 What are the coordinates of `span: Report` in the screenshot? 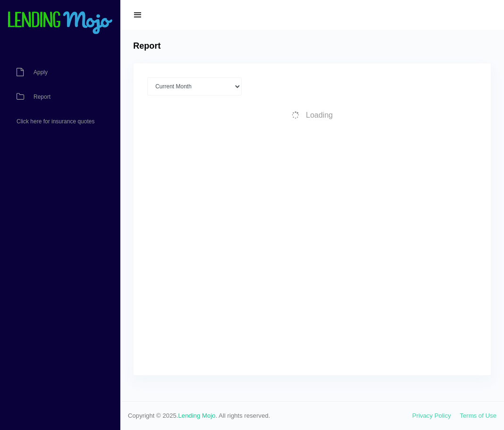 It's located at (42, 97).